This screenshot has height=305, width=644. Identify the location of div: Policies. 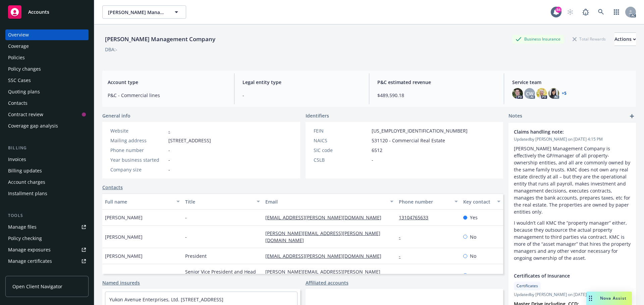
(17, 57).